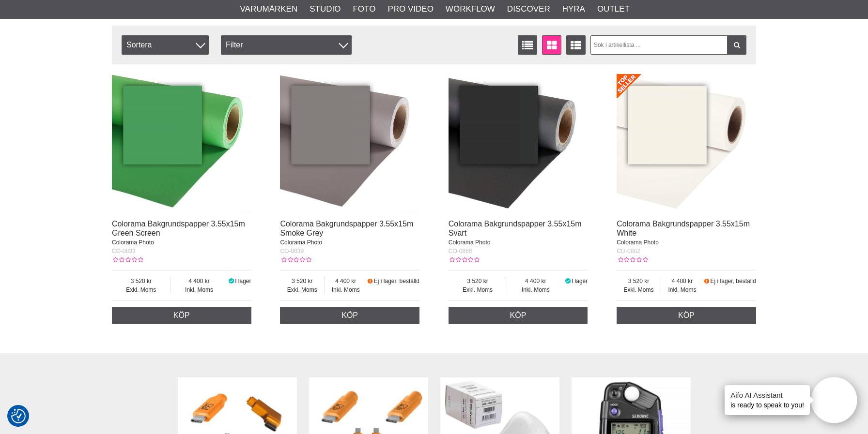 The image size is (868, 434). What do you see at coordinates (178, 228) in the screenshot?
I see `a: Colorama Bakgrundspapper 3.55x15m Green Screen` at bounding box center [178, 228].